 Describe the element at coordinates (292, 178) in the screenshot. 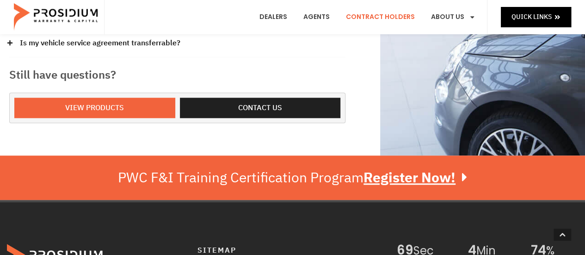

I see `div: PWC F&I Training Certification Program` at that location.